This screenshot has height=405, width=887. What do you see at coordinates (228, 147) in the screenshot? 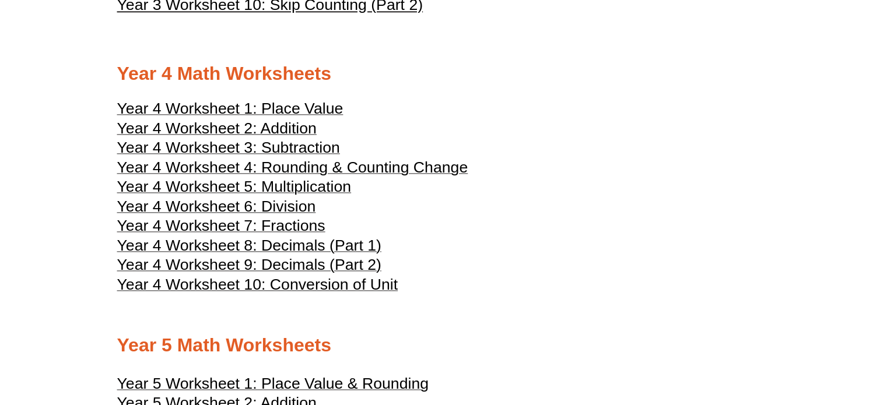
I see `span: Year 4 Worksheet 3: Subtraction` at bounding box center [228, 147].